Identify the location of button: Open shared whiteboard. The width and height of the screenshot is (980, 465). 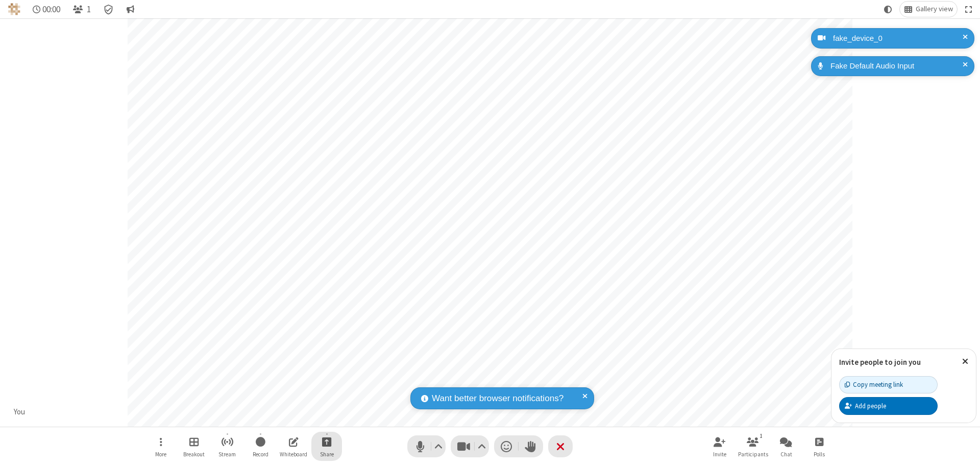
(293, 446).